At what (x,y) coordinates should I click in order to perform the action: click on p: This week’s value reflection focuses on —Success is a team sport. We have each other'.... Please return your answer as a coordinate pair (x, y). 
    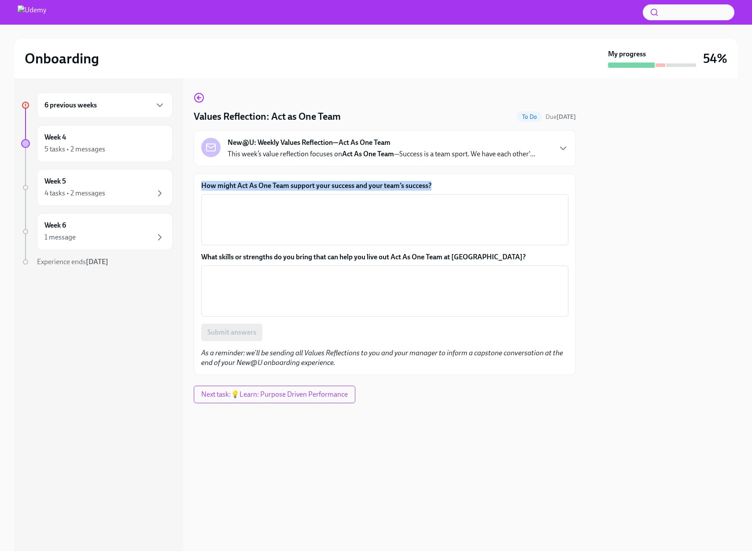
    Looking at the image, I should click on (381, 154).